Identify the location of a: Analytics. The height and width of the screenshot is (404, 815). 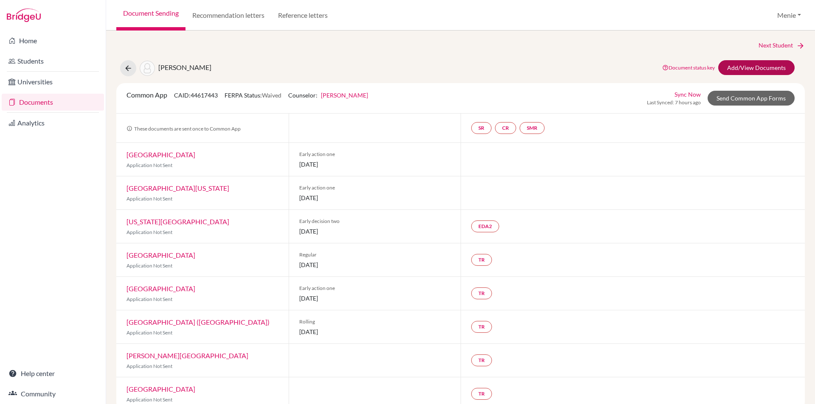
(53, 123).